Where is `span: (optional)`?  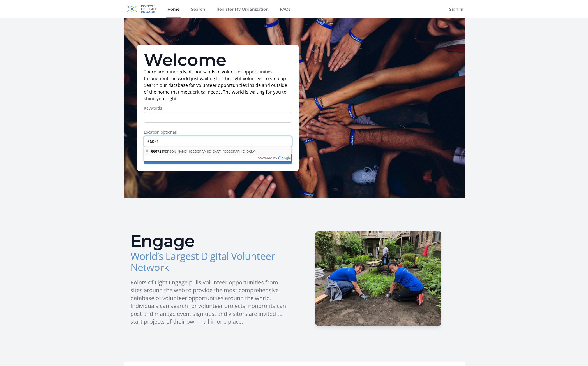 span: (optional) is located at coordinates (168, 132).